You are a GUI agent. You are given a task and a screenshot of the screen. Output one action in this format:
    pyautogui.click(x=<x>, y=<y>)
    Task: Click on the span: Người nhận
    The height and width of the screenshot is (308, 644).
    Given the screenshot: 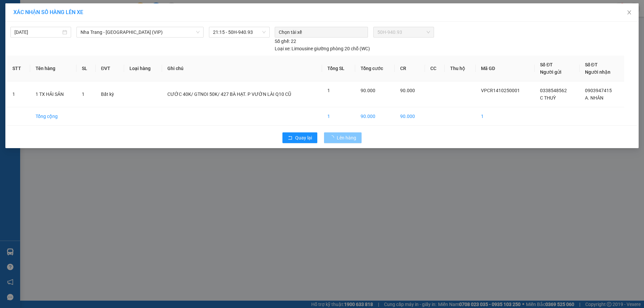 What is the action you would take?
    pyautogui.click(x=597, y=72)
    